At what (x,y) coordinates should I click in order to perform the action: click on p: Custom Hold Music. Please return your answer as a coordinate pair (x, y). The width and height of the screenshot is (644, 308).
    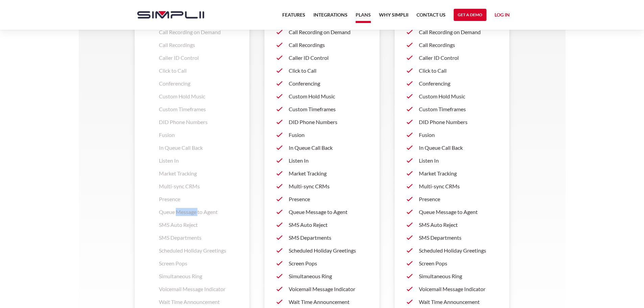
    Looking at the image, I should click on (458, 96).